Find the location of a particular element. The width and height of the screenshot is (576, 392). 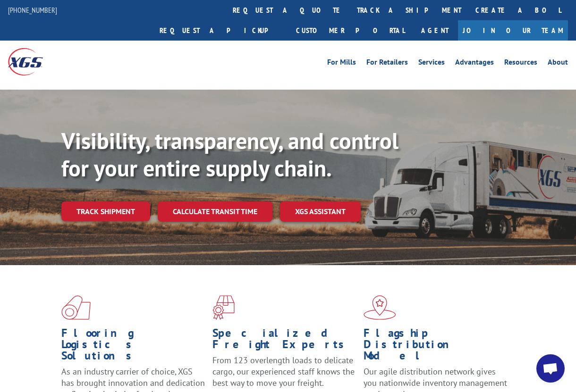

h1: Flagship Distribution Model is located at coordinates (435, 347).